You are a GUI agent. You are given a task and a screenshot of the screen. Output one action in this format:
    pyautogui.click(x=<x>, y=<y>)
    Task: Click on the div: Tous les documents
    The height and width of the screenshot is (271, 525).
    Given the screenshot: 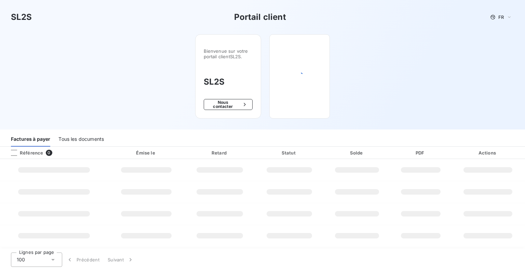 What is the action you would take?
    pyautogui.click(x=81, y=139)
    